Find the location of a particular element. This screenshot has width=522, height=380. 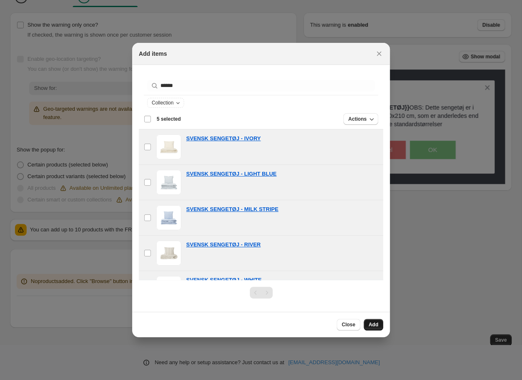

button: Add is located at coordinates (373, 324).